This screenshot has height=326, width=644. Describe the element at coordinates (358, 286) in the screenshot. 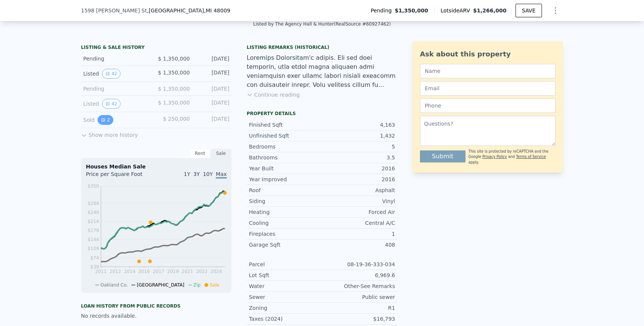

I see `div: Other-See Remarks` at that location.